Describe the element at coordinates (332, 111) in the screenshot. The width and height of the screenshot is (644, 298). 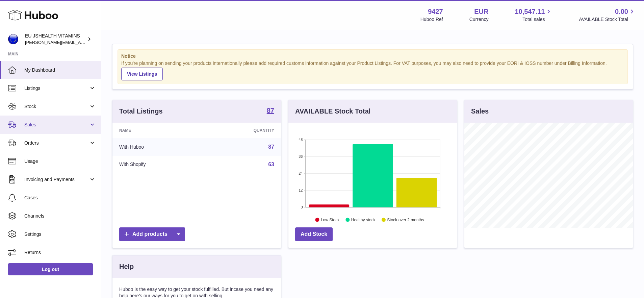
I see `h3: AVAILABLE Stock Total` at that location.